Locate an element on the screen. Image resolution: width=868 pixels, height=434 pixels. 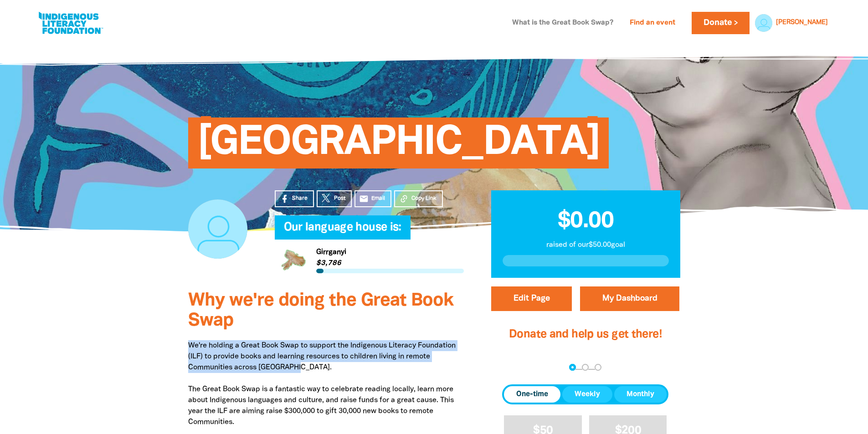
span: Donate and help us get there! is located at coordinates (585, 334).